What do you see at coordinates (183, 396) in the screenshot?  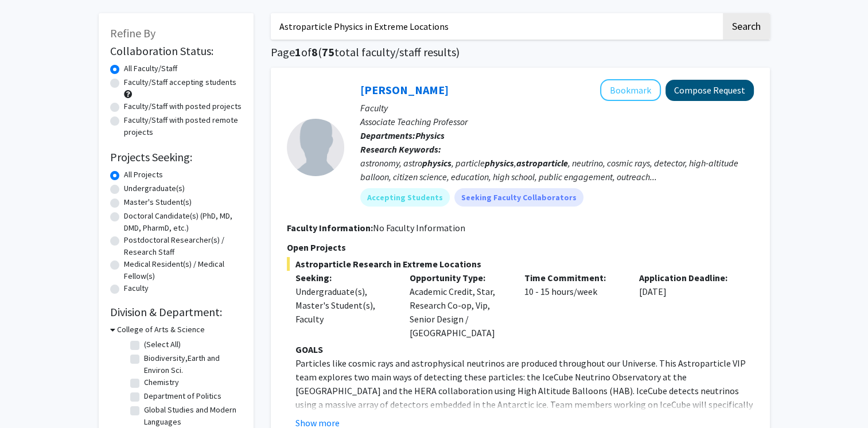 I see `label: Department of Politics` at bounding box center [183, 396].